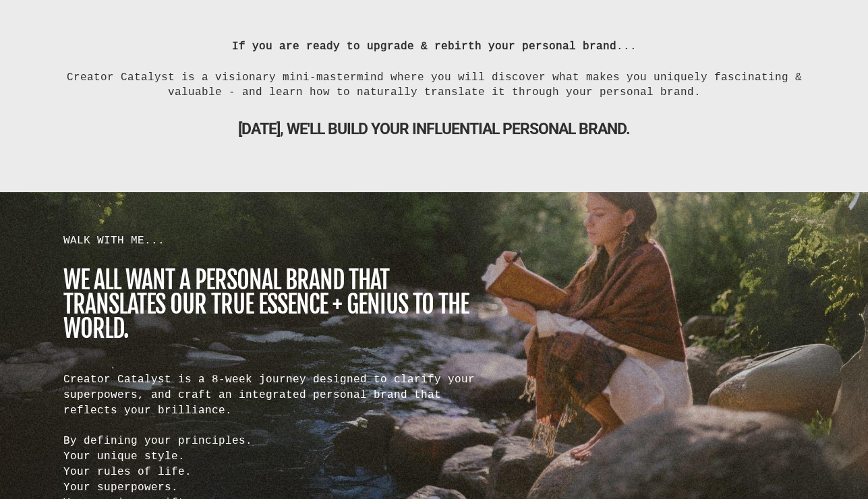 The width and height of the screenshot is (868, 499). I want to click on div: Creator Catalyst is a visionary mini-mastermind where you will discover what makes you uniquely f..., so click(434, 85).